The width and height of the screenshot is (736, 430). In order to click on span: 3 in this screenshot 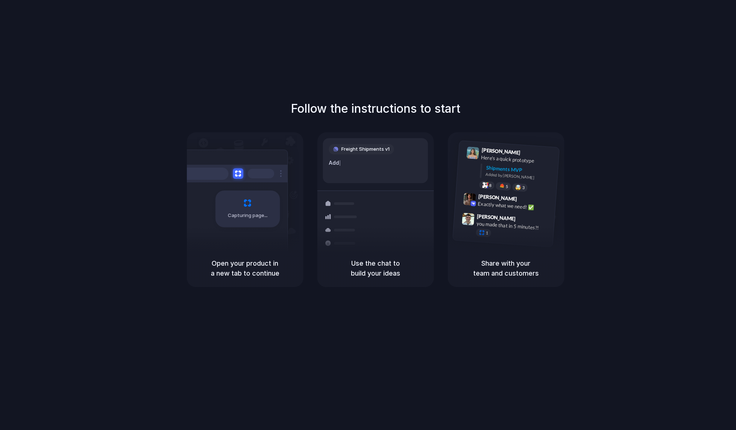, I will do `click(523, 188)`.